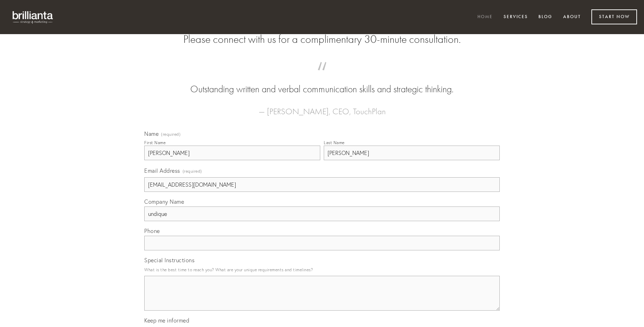 The height and width of the screenshot is (327, 644). Describe the element at coordinates (152, 231) in the screenshot. I see `span: Phone` at that location.